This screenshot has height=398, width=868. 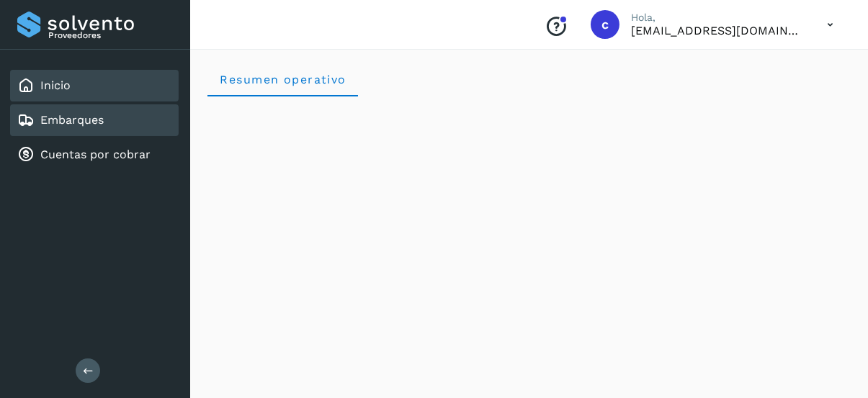 What do you see at coordinates (111, 36) in the screenshot?
I see `p: Proveedores` at bounding box center [111, 36].